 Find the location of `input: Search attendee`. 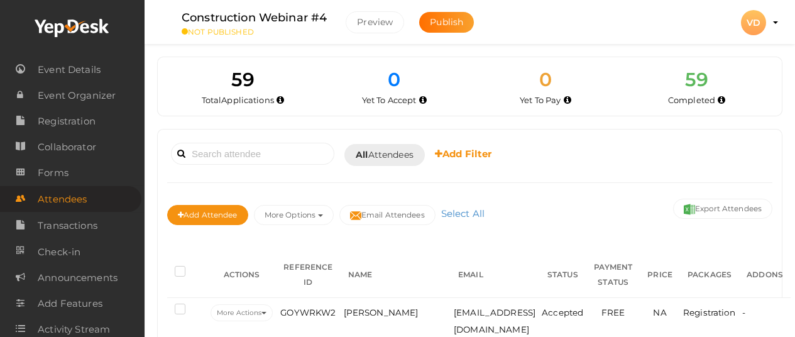

input: Search attendee is located at coordinates (253, 153).